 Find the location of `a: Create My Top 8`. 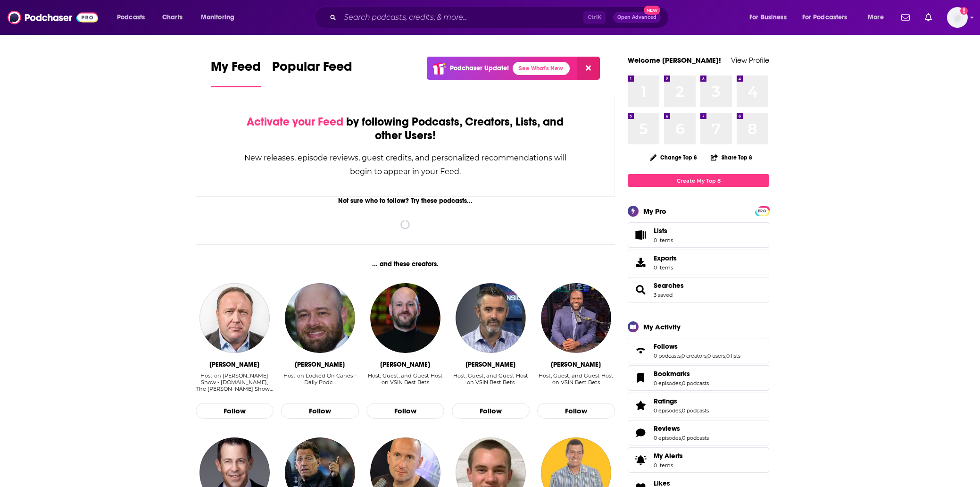

a: Create My Top 8 is located at coordinates (698, 180).